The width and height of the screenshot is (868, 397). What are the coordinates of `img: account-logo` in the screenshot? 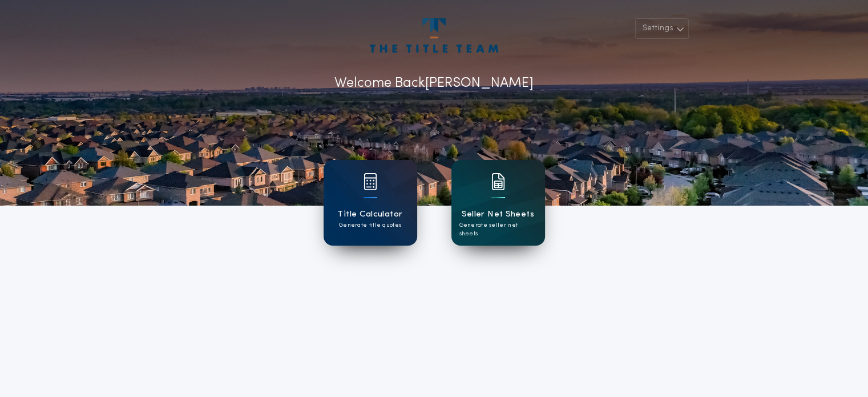 It's located at (434, 35).